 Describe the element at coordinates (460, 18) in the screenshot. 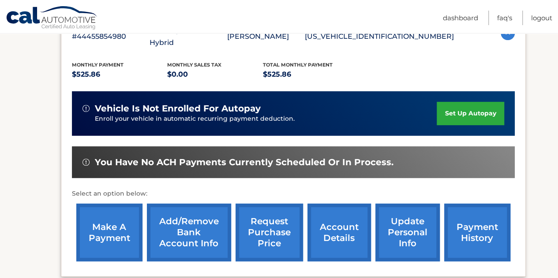

I see `a: Dashboard` at that location.